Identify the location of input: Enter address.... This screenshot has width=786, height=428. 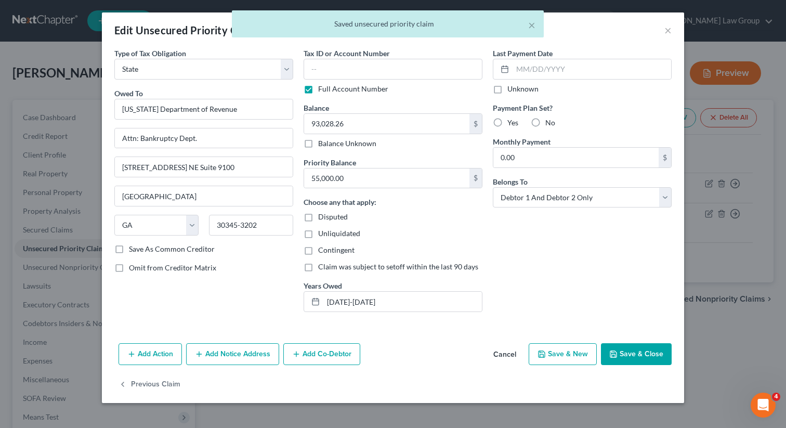
(204, 138).